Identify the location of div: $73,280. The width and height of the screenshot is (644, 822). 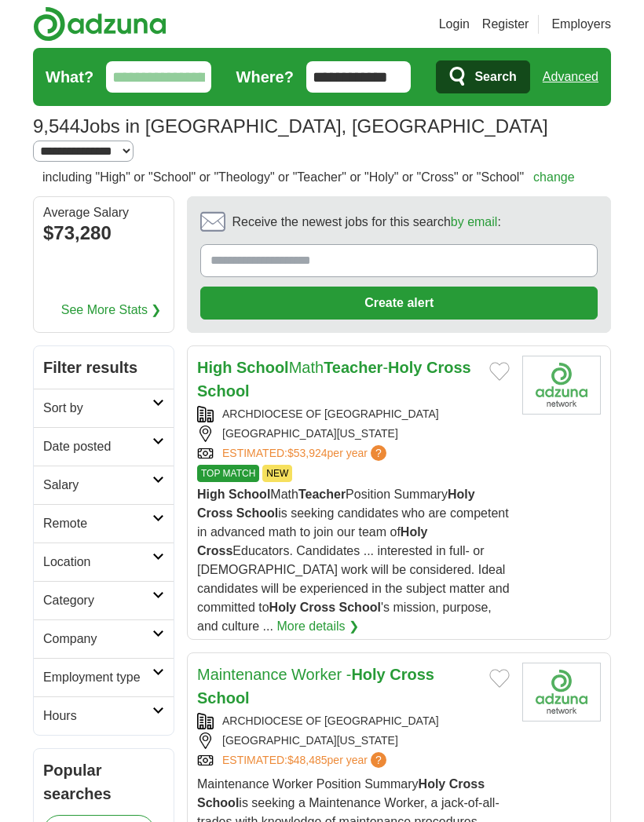
(104, 233).